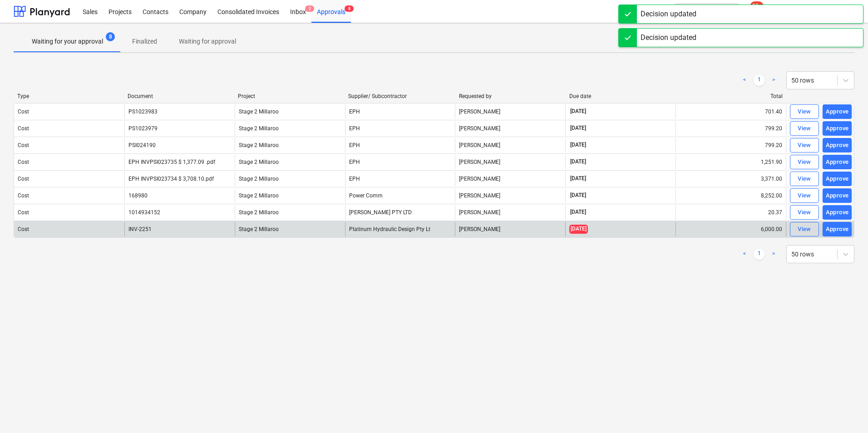 This screenshot has height=433, width=868. What do you see at coordinates (142, 145) in the screenshot?
I see `div: PSI024190` at bounding box center [142, 145].